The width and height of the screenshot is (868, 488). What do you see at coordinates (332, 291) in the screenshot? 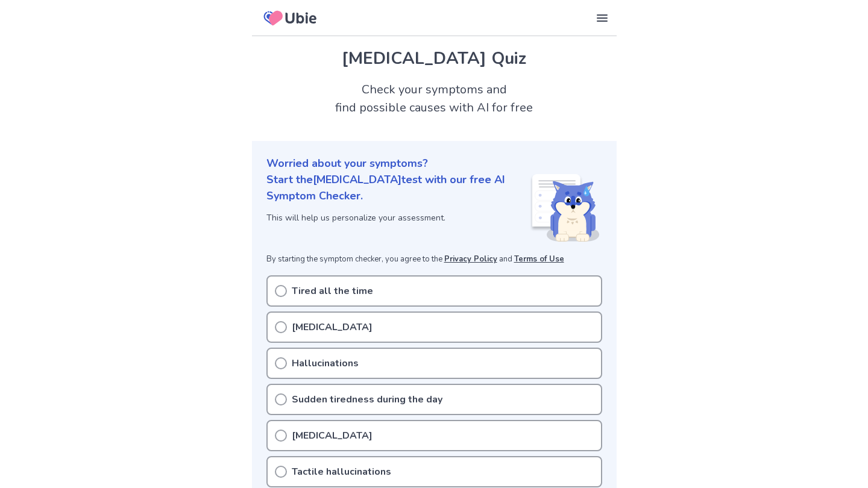
I see `p: Tired all the time` at bounding box center [332, 291].